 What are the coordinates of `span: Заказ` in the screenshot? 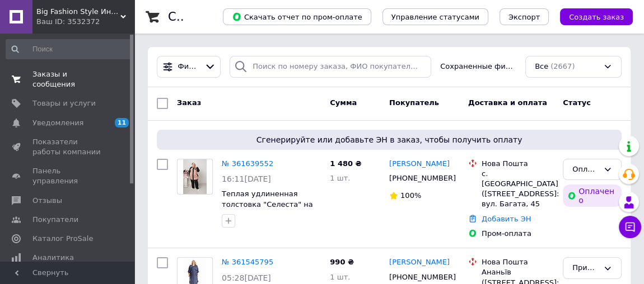 It's located at (188, 103).